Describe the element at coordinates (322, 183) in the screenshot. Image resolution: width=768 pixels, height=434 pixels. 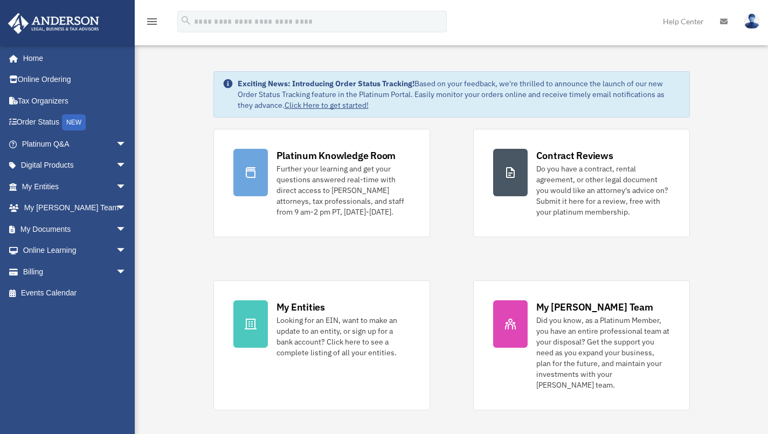
I see `a: Platinum Knowledge Room Further your learning and get your questions answered real-time with dire...` at that location.